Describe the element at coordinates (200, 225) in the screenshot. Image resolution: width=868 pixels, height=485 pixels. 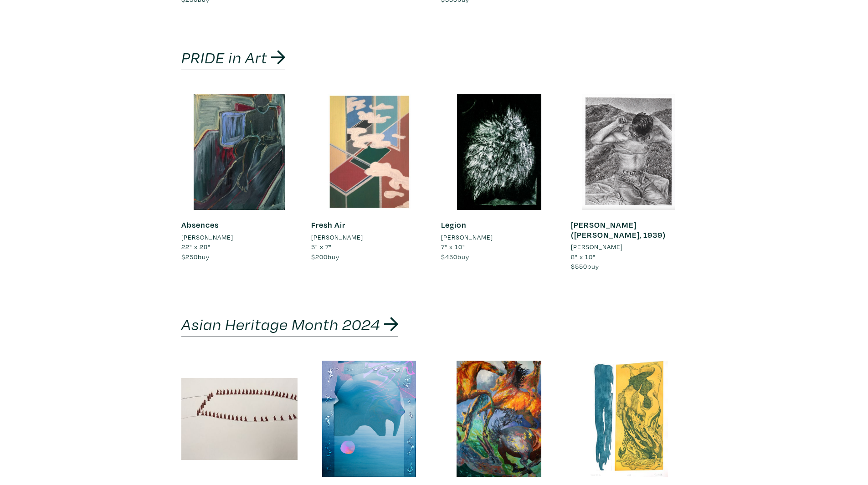
I see `a: Absences` at that location.